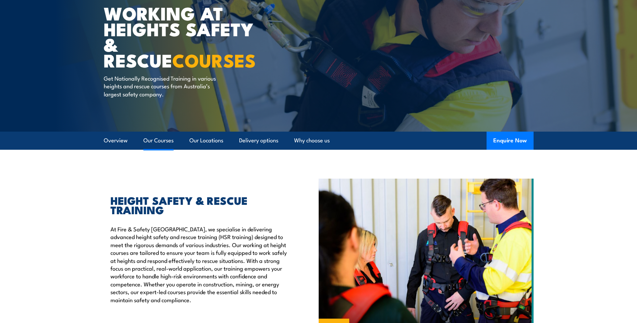 This screenshot has height=323, width=637. Describe the element at coordinates (259, 140) in the screenshot. I see `a: Delivery options` at that location.